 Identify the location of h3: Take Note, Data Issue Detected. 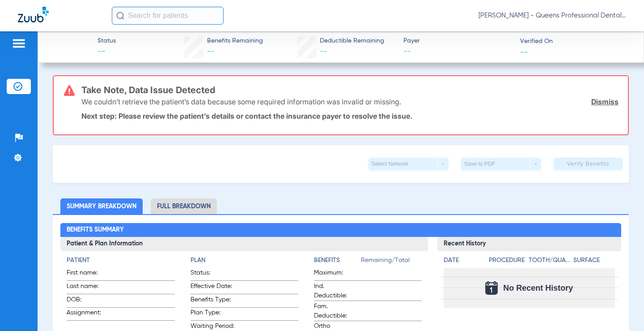
(350, 90).